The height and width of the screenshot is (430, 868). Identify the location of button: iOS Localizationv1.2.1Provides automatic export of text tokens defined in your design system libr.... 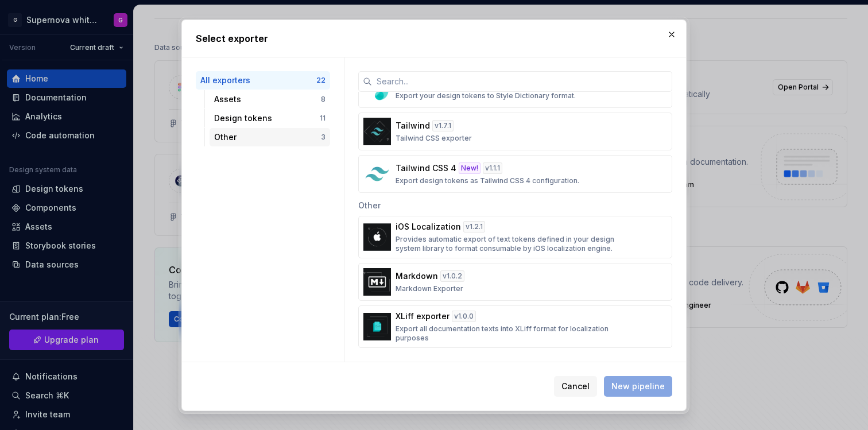
(515, 237).